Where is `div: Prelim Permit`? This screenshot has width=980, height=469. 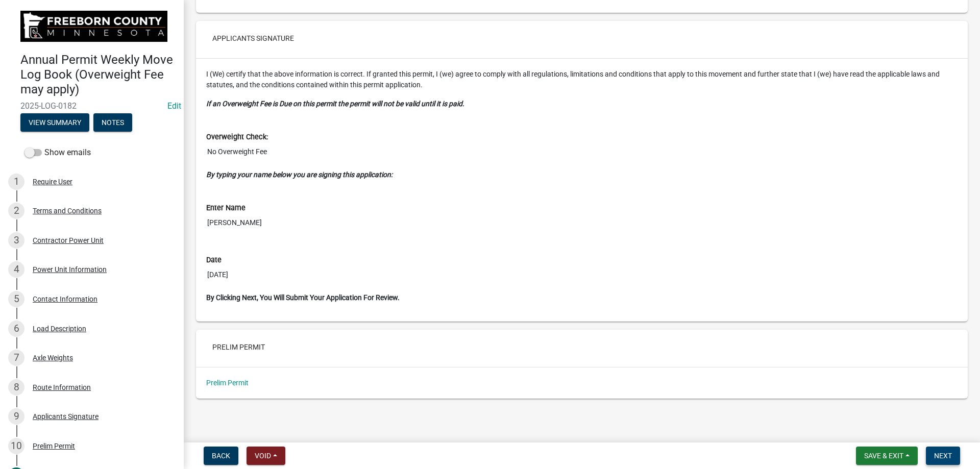 div: Prelim Permit is located at coordinates (53, 446).